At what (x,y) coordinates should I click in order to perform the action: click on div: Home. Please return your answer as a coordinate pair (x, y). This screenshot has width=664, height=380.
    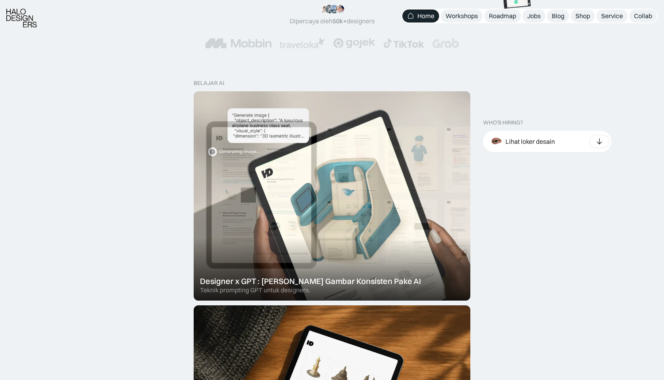
    Looking at the image, I should click on (426, 16).